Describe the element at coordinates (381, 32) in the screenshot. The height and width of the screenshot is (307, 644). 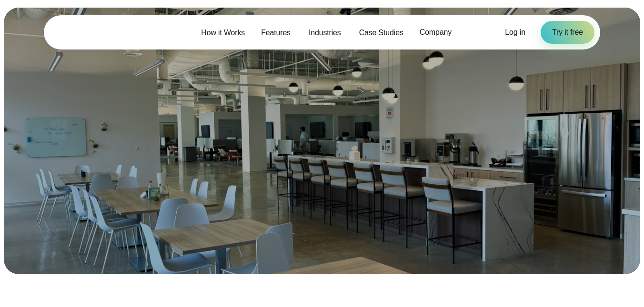
I see `a: Case Studies` at that location.